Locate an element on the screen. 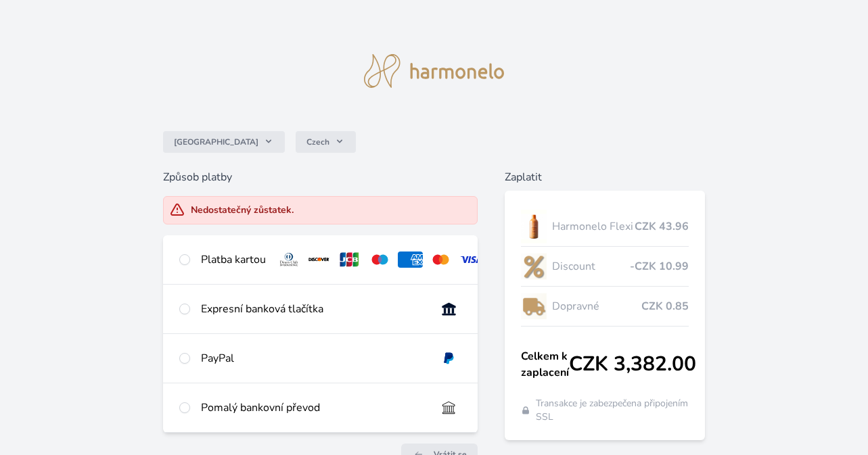 This screenshot has height=455, width=868. img: logo.svg is located at coordinates (434, 71).